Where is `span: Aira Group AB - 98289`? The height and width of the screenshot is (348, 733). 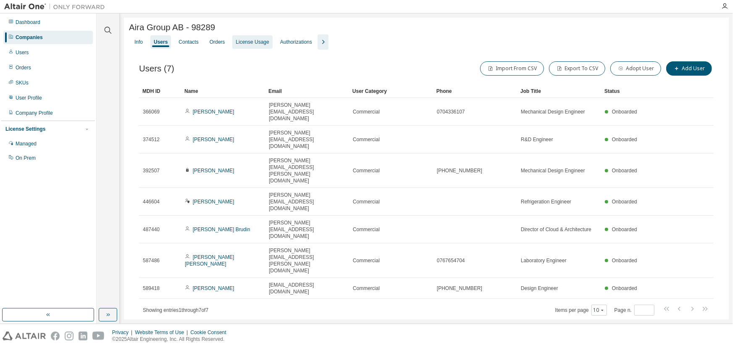 span: Aira Group AB - 98289 is located at coordinates (172, 27).